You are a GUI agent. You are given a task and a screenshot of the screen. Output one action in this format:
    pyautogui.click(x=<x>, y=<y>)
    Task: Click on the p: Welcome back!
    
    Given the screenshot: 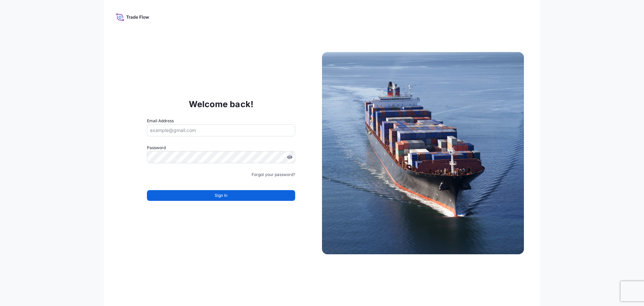 What is the action you would take?
    pyautogui.click(x=221, y=104)
    